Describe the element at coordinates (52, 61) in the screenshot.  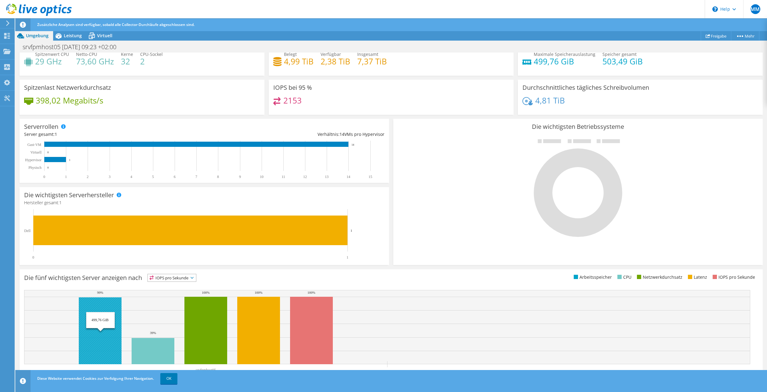
I see `h4: 29 GHz` at that location.